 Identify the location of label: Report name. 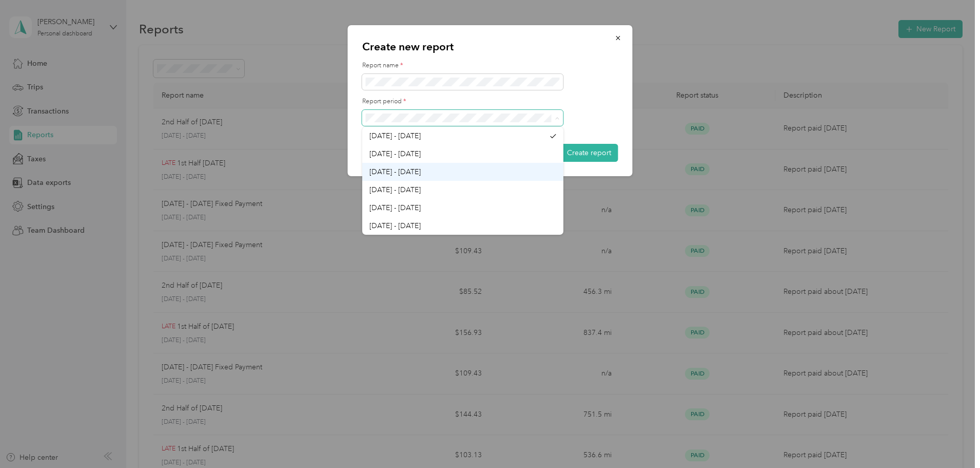
(490, 66).